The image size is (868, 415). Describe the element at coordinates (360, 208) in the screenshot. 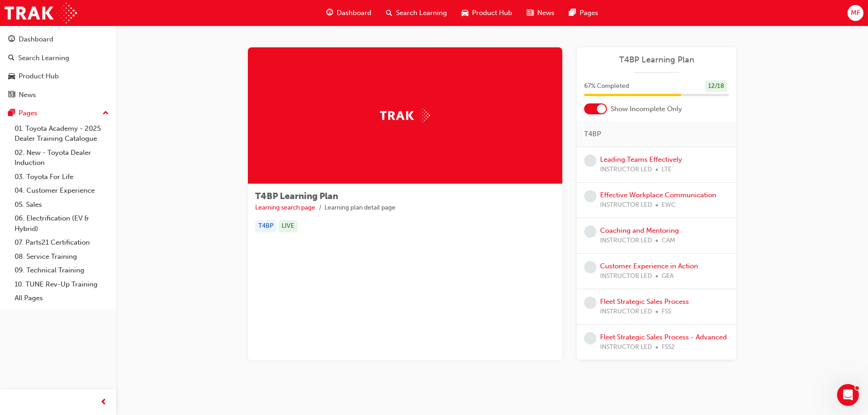

I see `li: Learning plan detail page` at that location.